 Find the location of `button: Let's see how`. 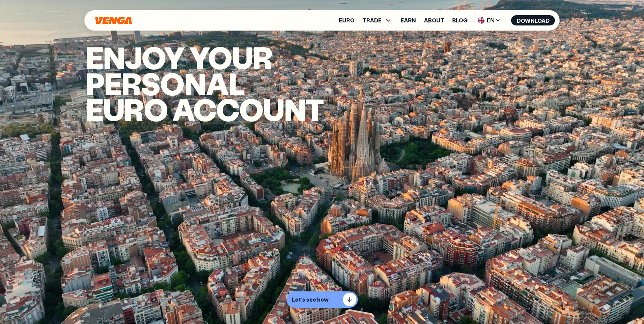

button: Let's see how is located at coordinates (322, 299).